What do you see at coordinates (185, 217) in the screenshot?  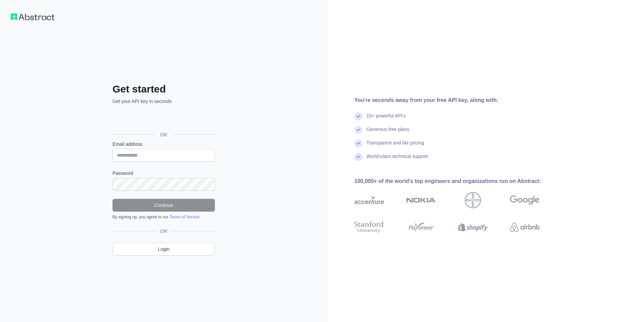 I see `a: Terms of Service` at bounding box center [185, 217].